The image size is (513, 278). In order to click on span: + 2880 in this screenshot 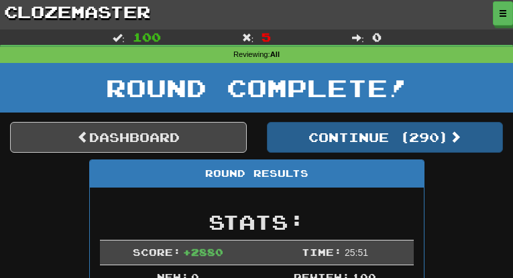, I will do `click(203, 252)`.